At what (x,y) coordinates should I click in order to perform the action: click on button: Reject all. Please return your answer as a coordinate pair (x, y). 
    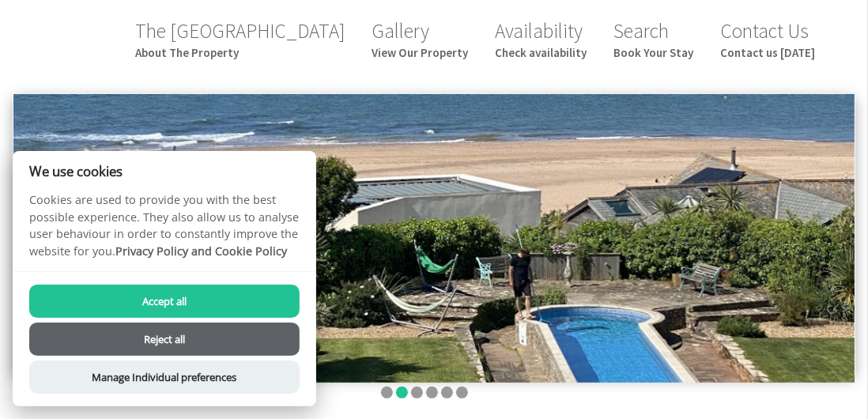
    Looking at the image, I should click on (165, 339).